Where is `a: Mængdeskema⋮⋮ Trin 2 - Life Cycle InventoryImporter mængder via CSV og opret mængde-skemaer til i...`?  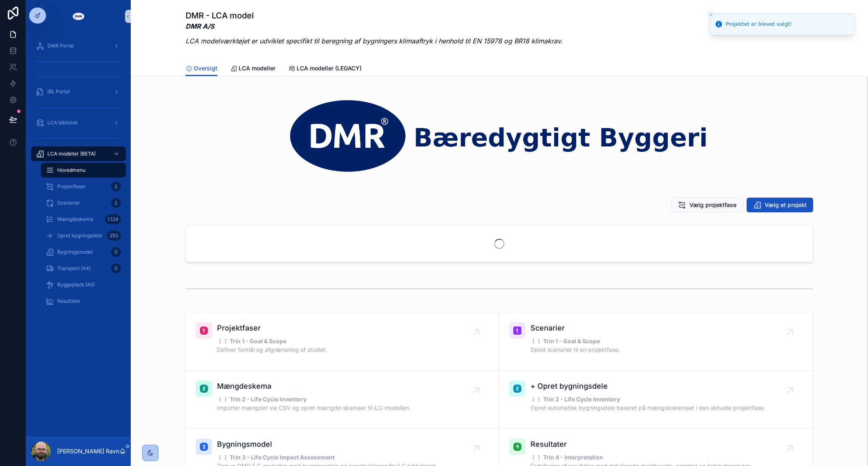 a: Mængdeskema⋮⋮ Trin 2 - Life Cycle InventoryImporter mængder via CSV og opret mængde-skemaer til i... is located at coordinates (343, 399).